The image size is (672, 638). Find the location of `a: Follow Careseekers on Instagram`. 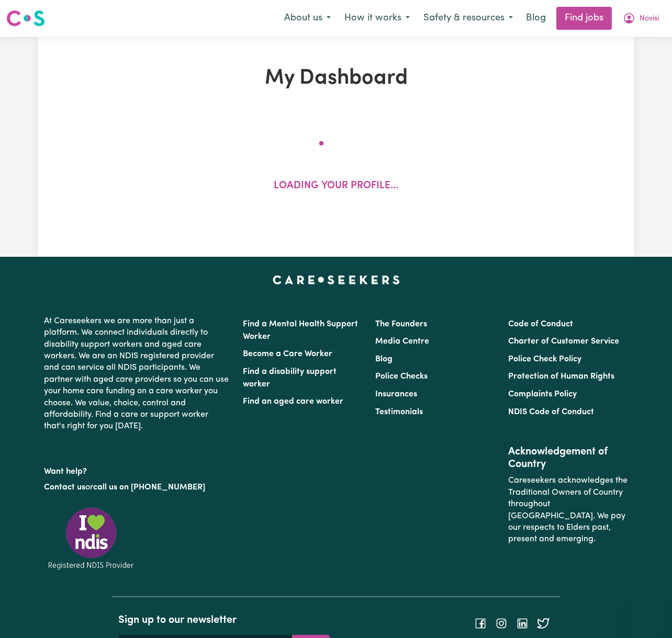

a: Follow Careseekers on Instagram is located at coordinates (501, 623).